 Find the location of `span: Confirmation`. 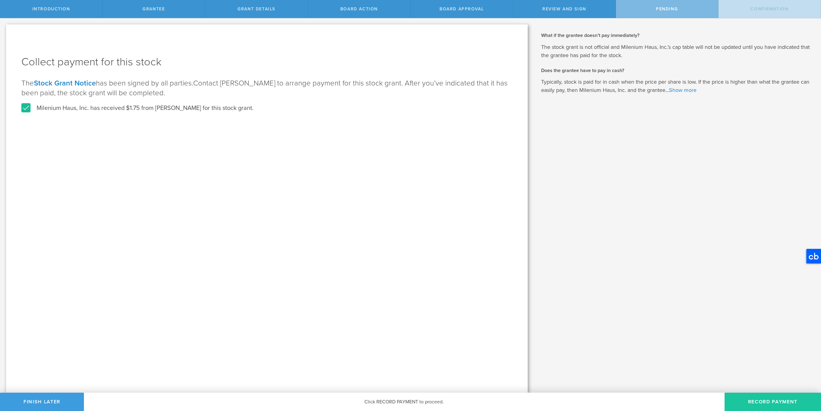

span: Confirmation is located at coordinates (770, 9).